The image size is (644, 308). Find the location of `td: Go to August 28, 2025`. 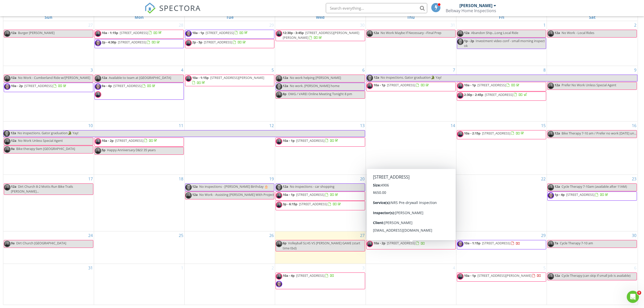

td: Go to August 28, 2025 is located at coordinates (411, 248).